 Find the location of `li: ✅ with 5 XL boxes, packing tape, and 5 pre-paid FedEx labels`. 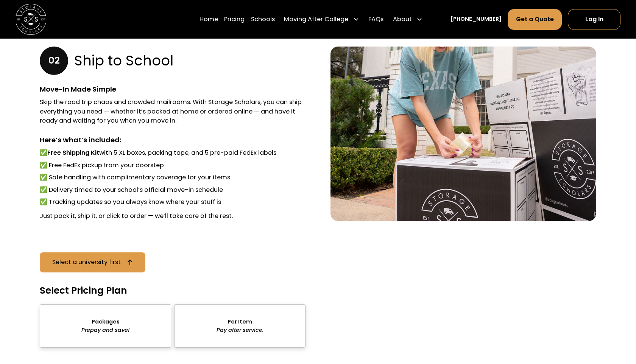

li: ✅ with 5 XL boxes, packing tape, and 5 pre-paid FedEx labels is located at coordinates (173, 153).